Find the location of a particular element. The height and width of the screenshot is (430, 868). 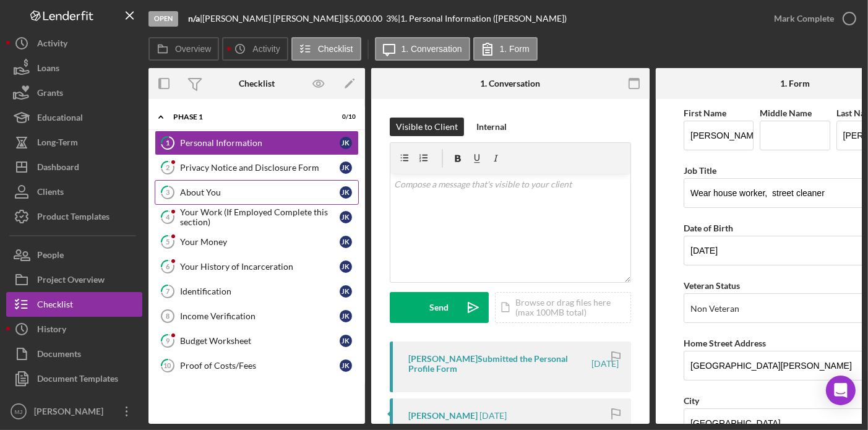

div: Mark Complete is located at coordinates (804, 19).